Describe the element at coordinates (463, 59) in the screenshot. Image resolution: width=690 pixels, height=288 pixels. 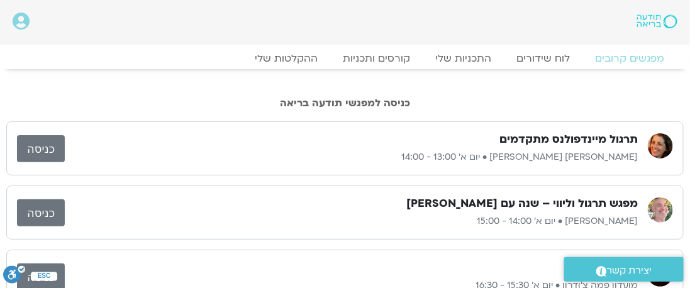
I see `a: התכניות שלי` at that location.